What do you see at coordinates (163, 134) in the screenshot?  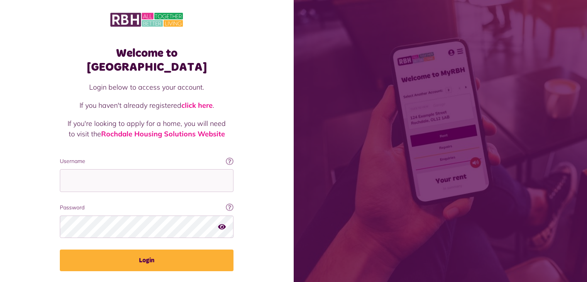 I see `a: Rochdale Housing Solutions Website` at bounding box center [163, 134].